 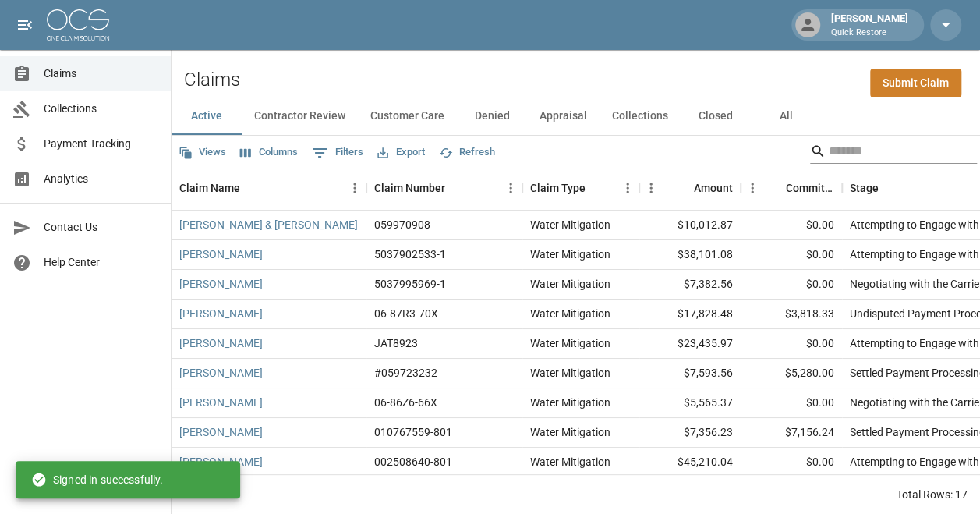 What do you see at coordinates (96, 480) in the screenshot?
I see `div: Signed in successfully.` at bounding box center [96, 480].